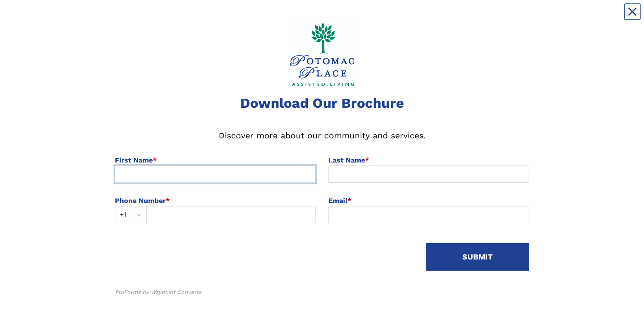 The height and width of the screenshot is (325, 644). What do you see at coordinates (322, 103) in the screenshot?
I see `div: Download Our Brochure` at bounding box center [322, 103].